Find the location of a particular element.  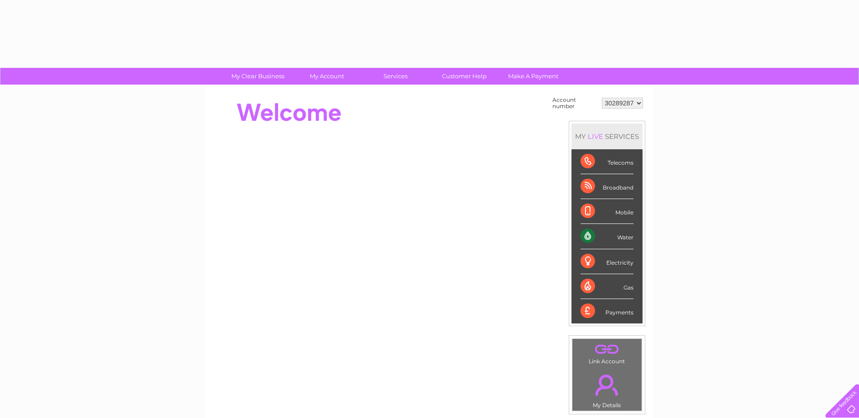

div: Water is located at coordinates (606, 236).